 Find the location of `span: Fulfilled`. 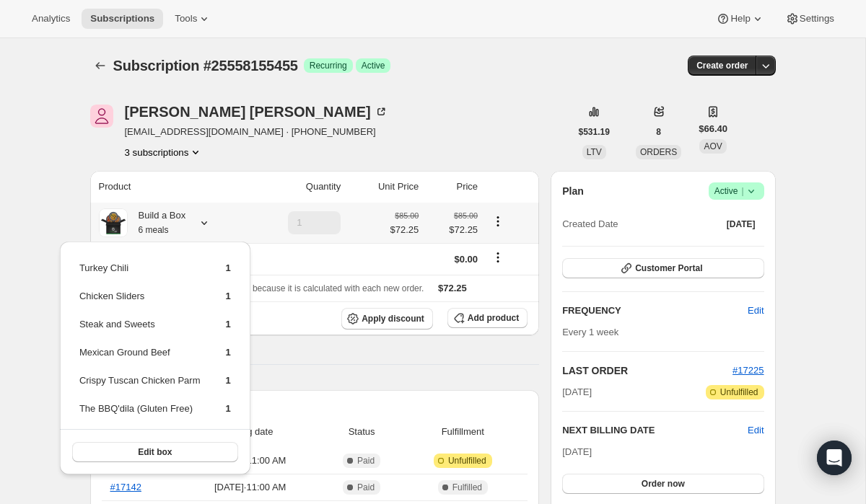

span: Fulfilled is located at coordinates (467, 487).